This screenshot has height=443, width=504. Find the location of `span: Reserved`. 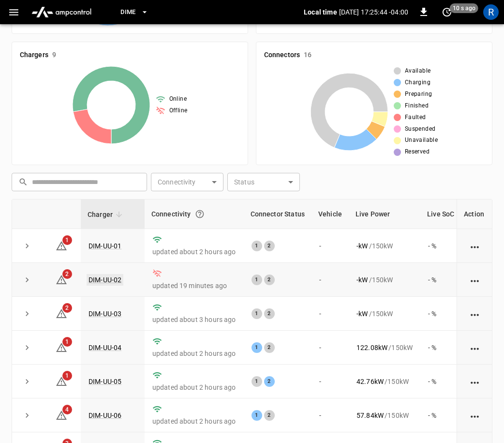

span: Reserved is located at coordinates (417, 152).